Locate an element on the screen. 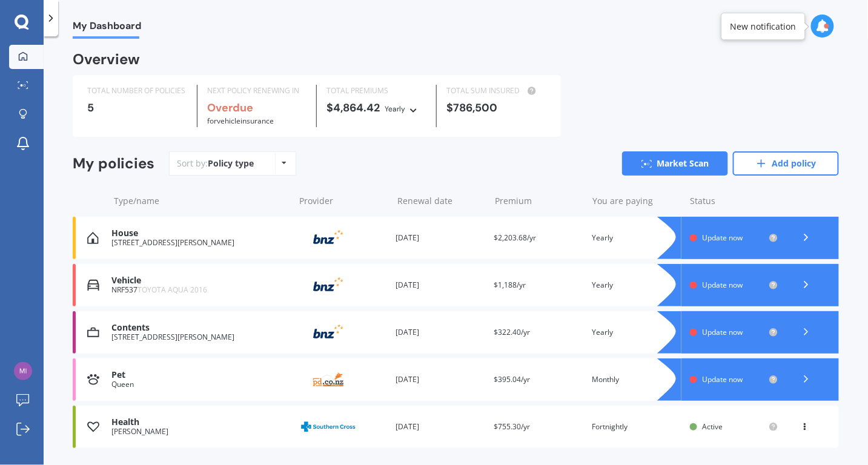 The image size is (868, 465). div: 5 is located at coordinates (137, 108).